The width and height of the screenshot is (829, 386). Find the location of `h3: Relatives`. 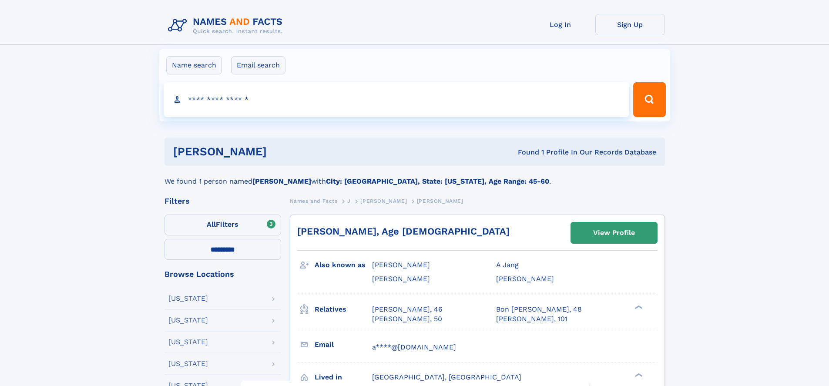

h3: Relatives is located at coordinates (344, 310).